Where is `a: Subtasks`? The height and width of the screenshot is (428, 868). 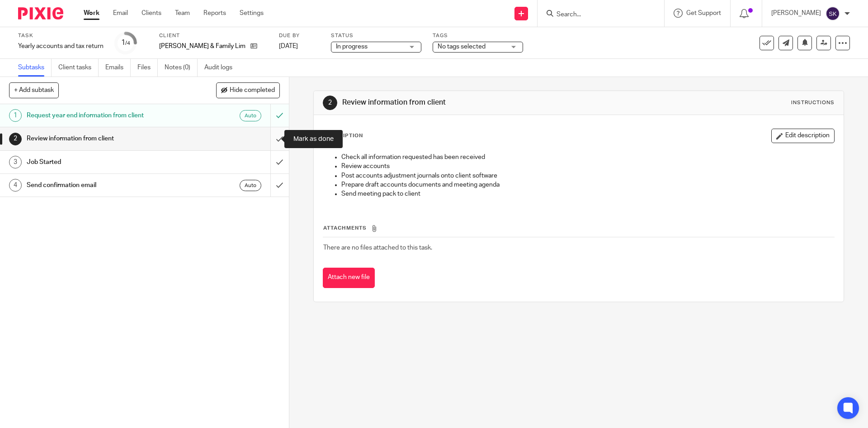
a: Subtasks is located at coordinates (35, 67).